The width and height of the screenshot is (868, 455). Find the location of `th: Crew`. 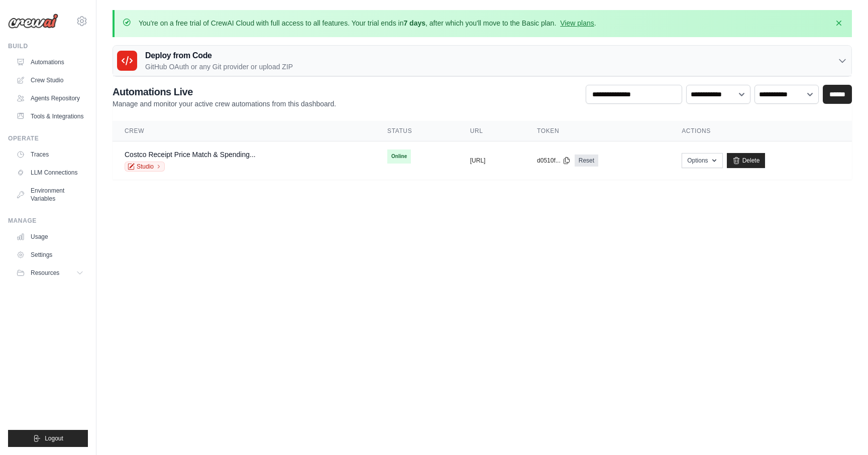

th: Crew is located at coordinates (244, 131).